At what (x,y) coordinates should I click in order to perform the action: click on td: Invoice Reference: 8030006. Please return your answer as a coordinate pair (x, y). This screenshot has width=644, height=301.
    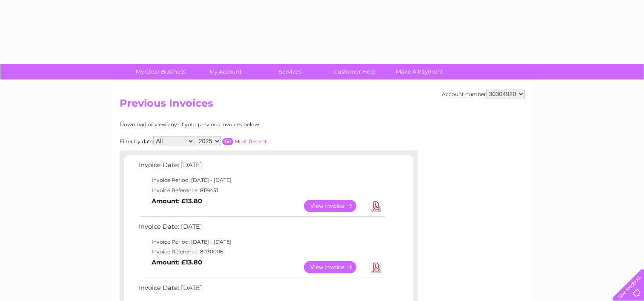
    Looking at the image, I should click on (261, 252).